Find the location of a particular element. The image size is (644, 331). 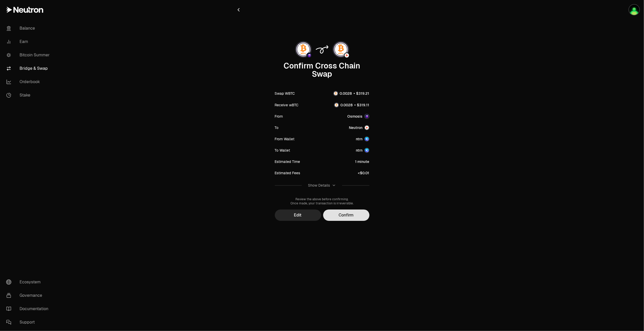

div: <$0.01 is located at coordinates (364, 173).